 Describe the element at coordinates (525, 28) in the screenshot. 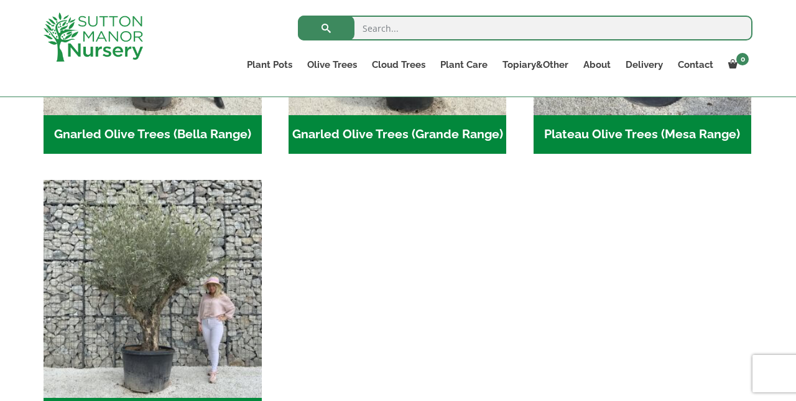

I see `input: Search...` at that location.